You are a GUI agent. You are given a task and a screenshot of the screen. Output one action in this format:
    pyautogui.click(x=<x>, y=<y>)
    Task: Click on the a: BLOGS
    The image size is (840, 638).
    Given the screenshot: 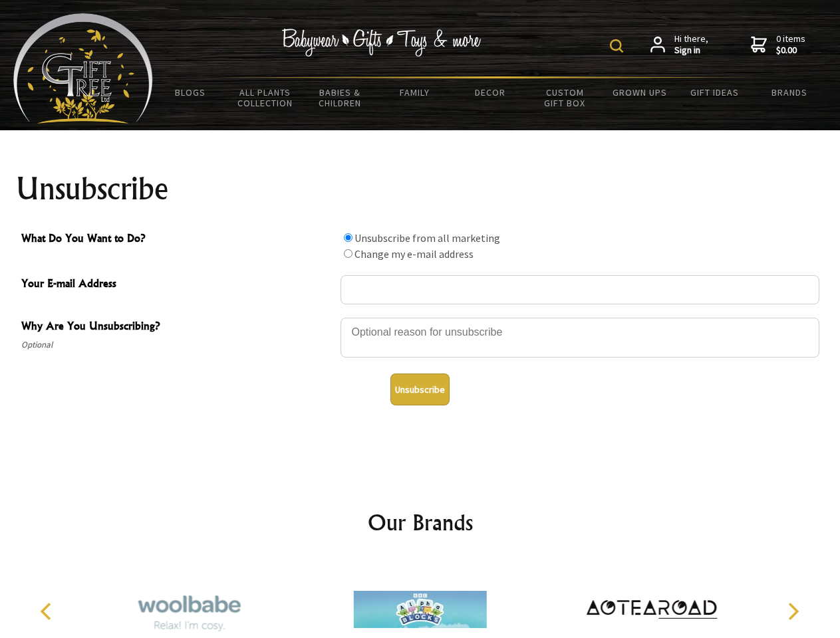 What is the action you would take?
    pyautogui.click(x=190, y=92)
    